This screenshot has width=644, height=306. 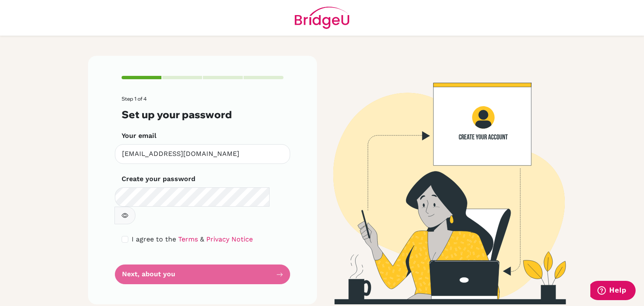 I want to click on h3: Set up your password, so click(x=202, y=114).